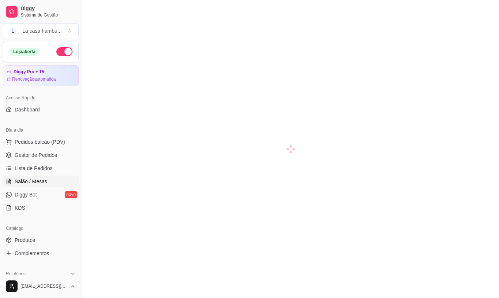 Image resolution: width=499 pixels, height=298 pixels. Describe the element at coordinates (26, 194) in the screenshot. I see `span: Diggy Bot` at that location.